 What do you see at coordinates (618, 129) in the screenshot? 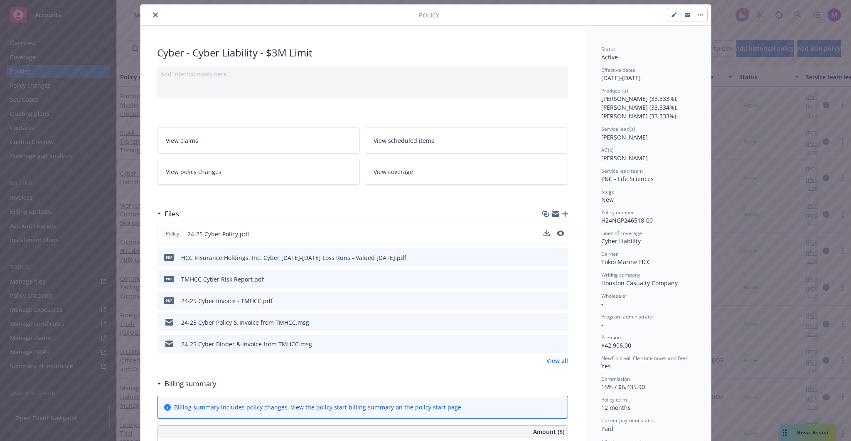
I see `span: Service lead(s)` at bounding box center [618, 129].